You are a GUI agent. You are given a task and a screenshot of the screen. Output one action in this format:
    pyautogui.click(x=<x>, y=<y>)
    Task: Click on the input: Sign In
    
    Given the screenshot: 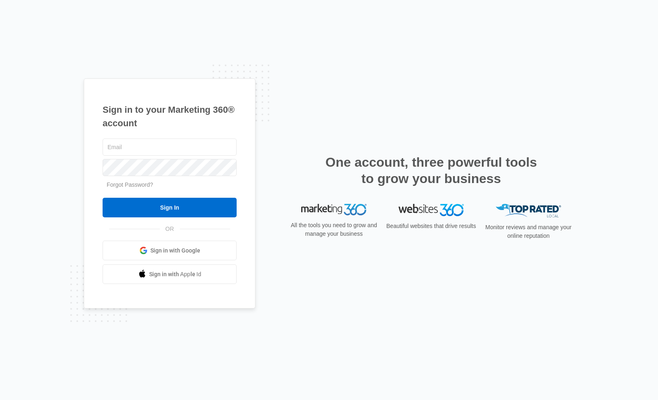 What is the action you would take?
    pyautogui.click(x=169, y=207)
    